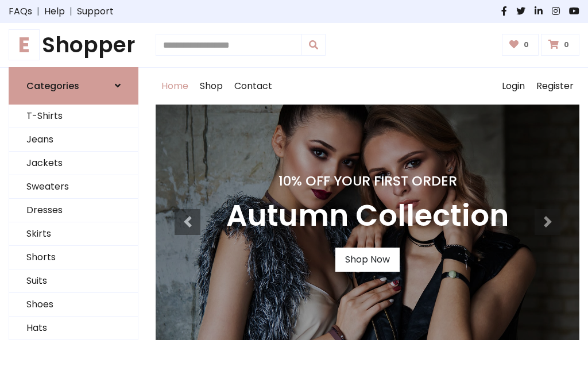  What do you see at coordinates (74, 163) in the screenshot?
I see `a: Jackets` at bounding box center [74, 163].